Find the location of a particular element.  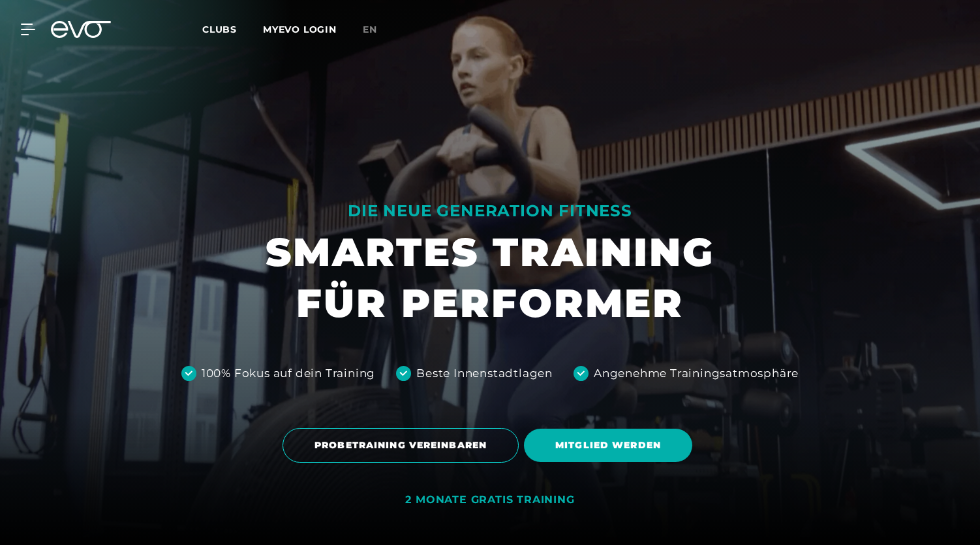

div: DIE NEUE GENERATION FITNESS is located at coordinates (490, 211).